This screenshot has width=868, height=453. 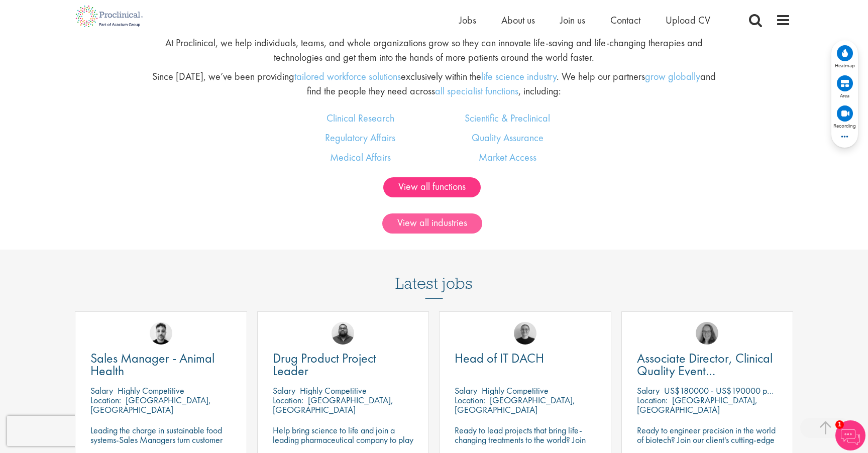 I want to click on a: tailored workforce solutions, so click(x=348, y=77).